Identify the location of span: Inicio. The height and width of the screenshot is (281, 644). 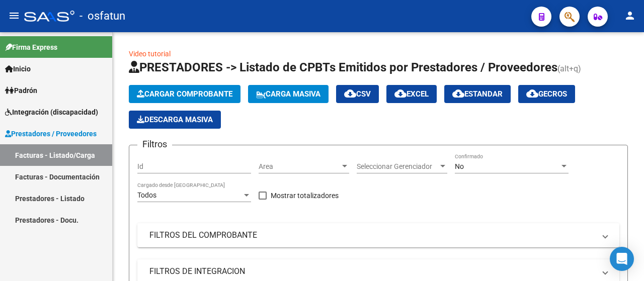
(18, 69).